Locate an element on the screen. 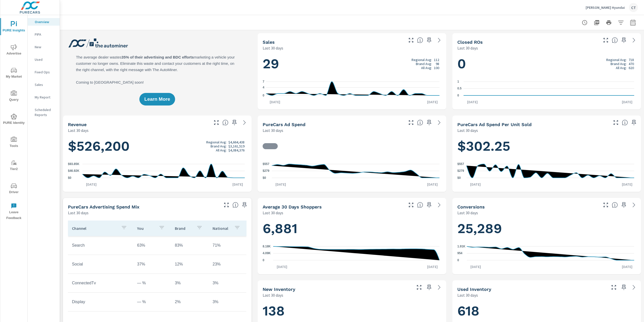 The image size is (644, 322). p: New is located at coordinates (45, 47).